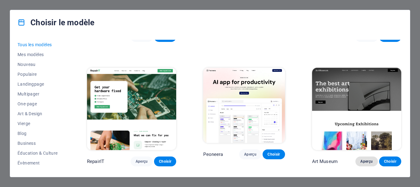  I want to click on button: Vierge, so click(39, 123).